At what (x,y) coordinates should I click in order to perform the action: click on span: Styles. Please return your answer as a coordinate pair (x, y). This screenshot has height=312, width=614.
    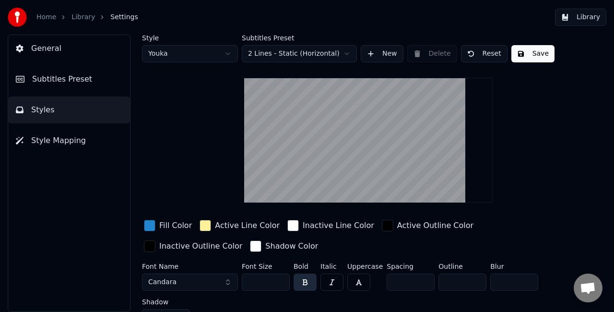
    Looking at the image, I should click on (43, 110).